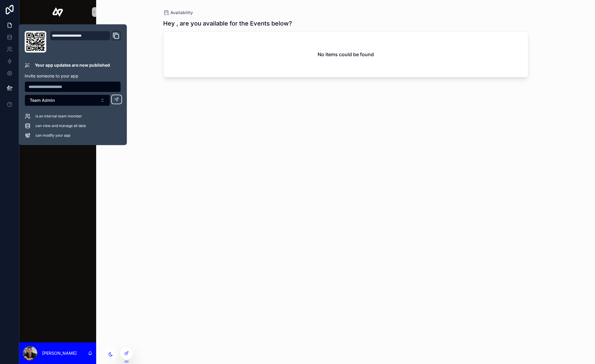 The image size is (595, 364). I want to click on p: Invite someone to your app, so click(73, 76).